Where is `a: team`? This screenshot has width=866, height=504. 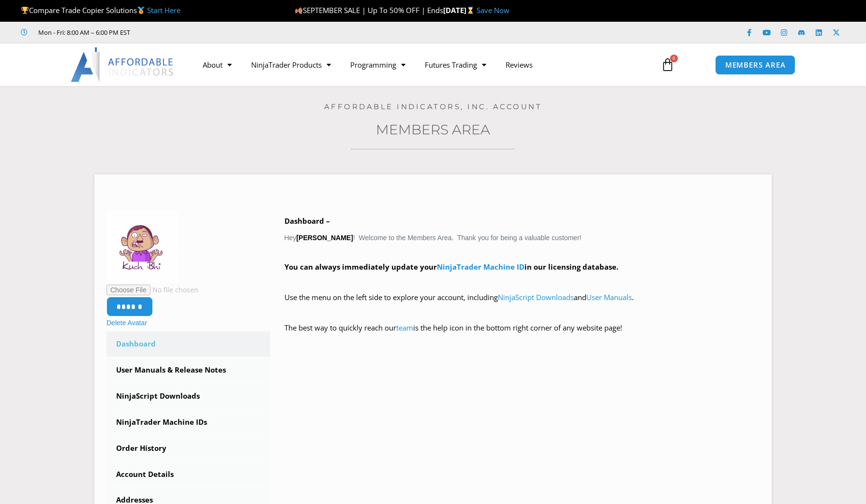 a: team is located at coordinates (405, 328).